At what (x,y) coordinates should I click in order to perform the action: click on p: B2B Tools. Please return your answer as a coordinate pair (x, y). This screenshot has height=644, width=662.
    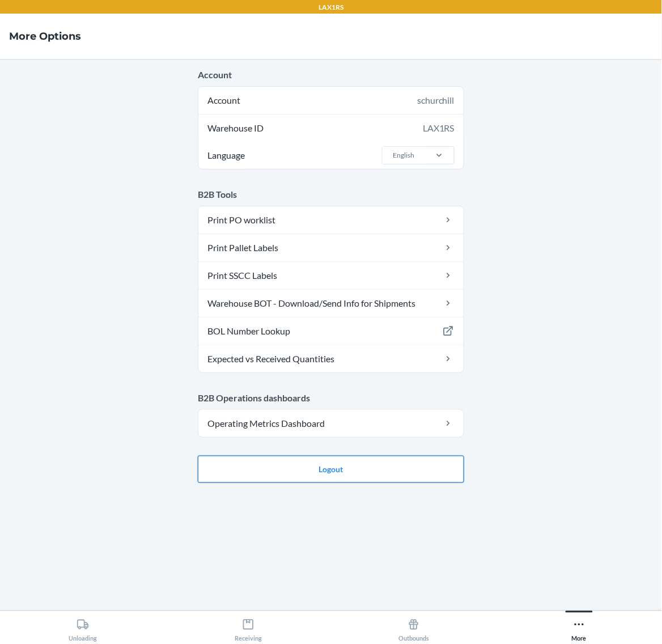
    Looking at the image, I should click on (331, 195).